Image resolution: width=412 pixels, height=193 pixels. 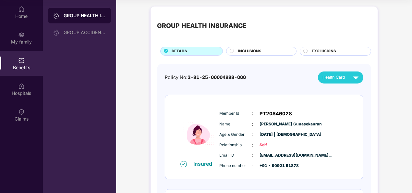 What do you see at coordinates (235, 155) in the screenshot?
I see `span: Email ID` at bounding box center [235, 155].